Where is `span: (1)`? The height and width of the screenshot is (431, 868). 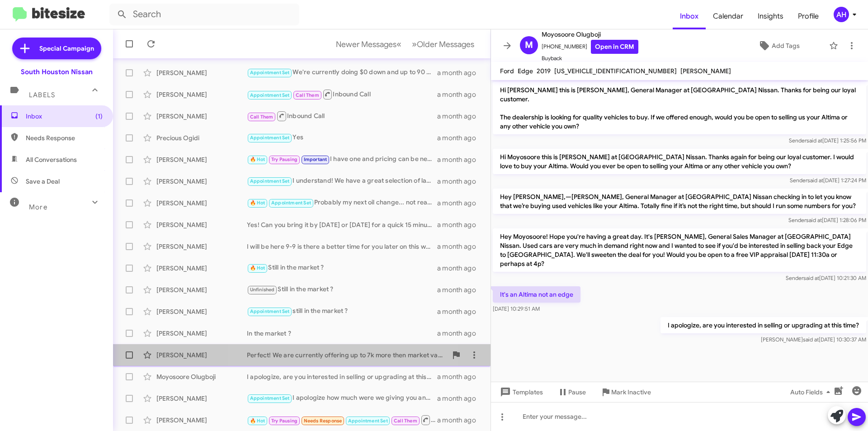 span: (1) is located at coordinates (99, 117).